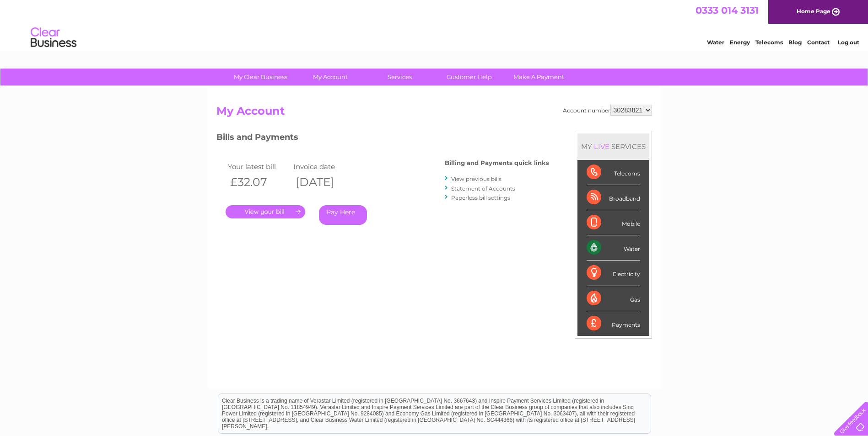 The height and width of the screenshot is (436, 868). Describe the element at coordinates (769, 42) in the screenshot. I see `a: Telecoms` at that location.